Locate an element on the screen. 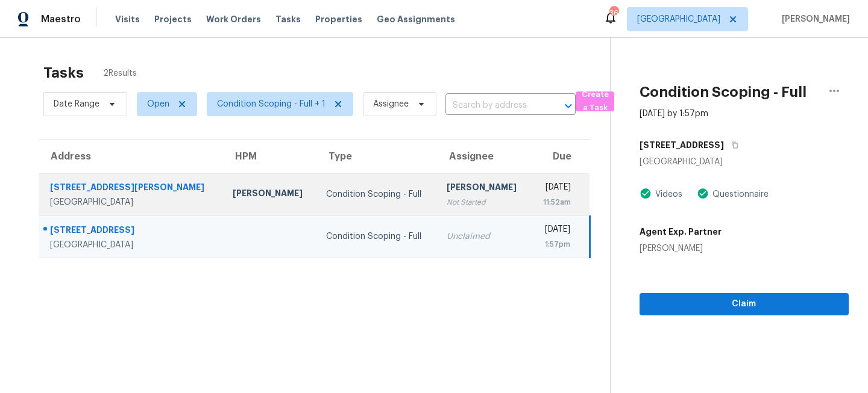 This screenshot has width=868, height=393. h2: Tasks is located at coordinates (64, 73).